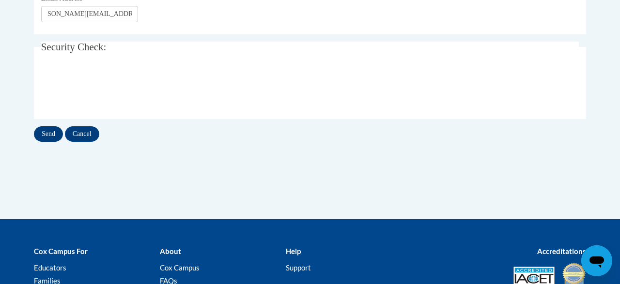  What do you see at coordinates (180, 268) in the screenshot?
I see `a: Cox Campus` at bounding box center [180, 268].